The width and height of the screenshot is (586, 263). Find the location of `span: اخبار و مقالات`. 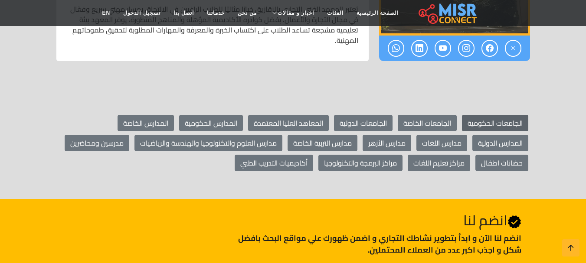

span: اخبار و مقالات is located at coordinates (296, 13).